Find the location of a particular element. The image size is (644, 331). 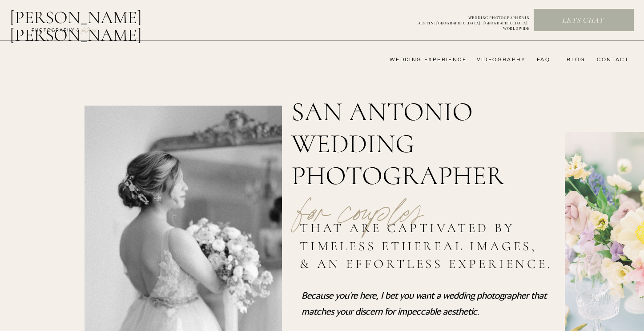

a: wedding experience is located at coordinates (422, 60).